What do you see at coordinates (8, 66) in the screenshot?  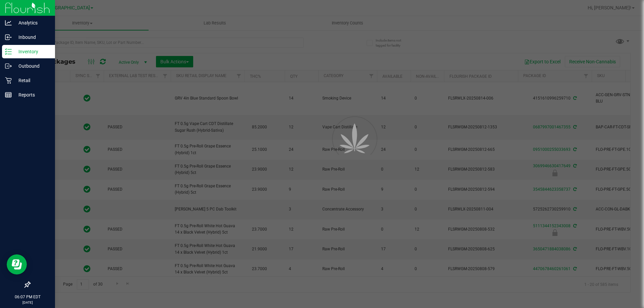 I see `inline-svg: Outbound` at bounding box center [8, 66].